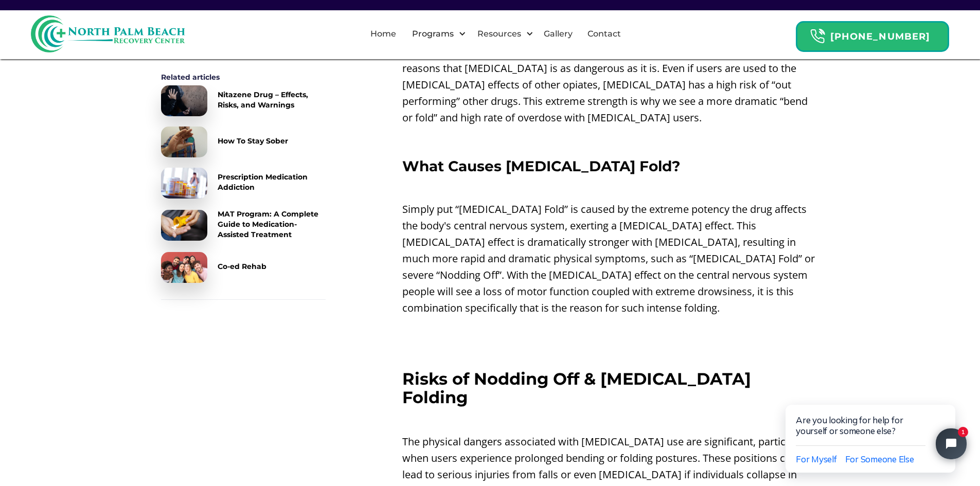 Image resolution: width=980 pixels, height=486 pixels. I want to click on a: Prescription Medication Addiction, so click(243, 183).